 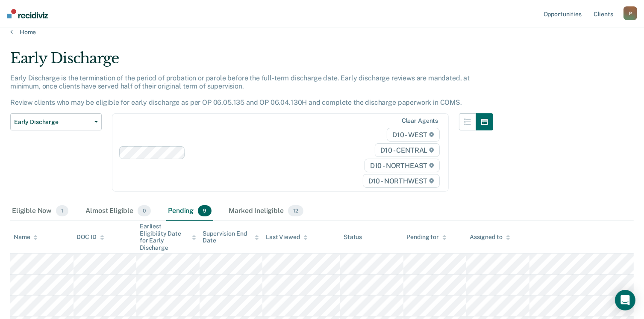 What do you see at coordinates (56, 122) in the screenshot?
I see `button: Early Discharge` at bounding box center [56, 122].